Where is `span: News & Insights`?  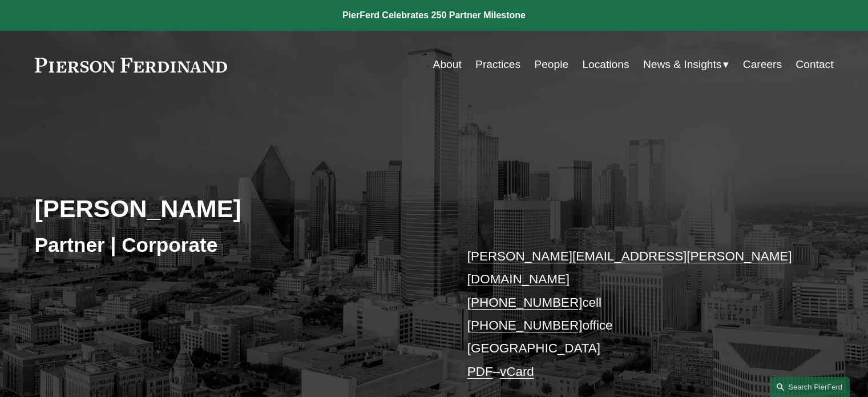 span: News & Insights is located at coordinates (683, 65).